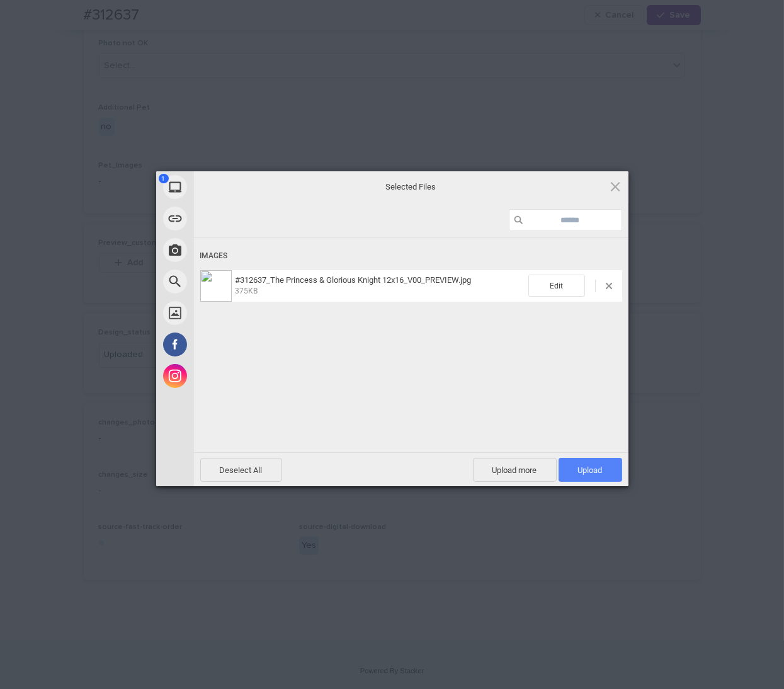 This screenshot has width=784, height=689. Describe the element at coordinates (515, 470) in the screenshot. I see `span: Upload more` at that location.